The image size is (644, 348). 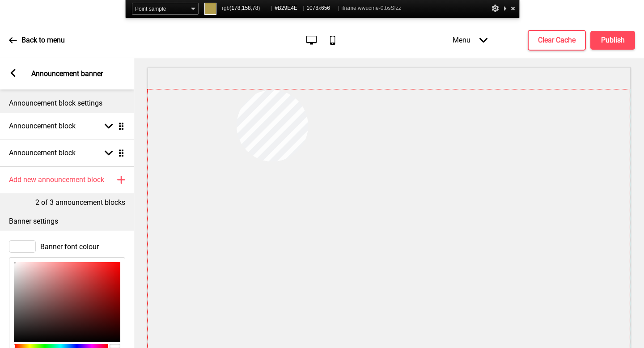 What do you see at coordinates (67, 74) in the screenshot?
I see `p: Announcement banner` at bounding box center [67, 74].